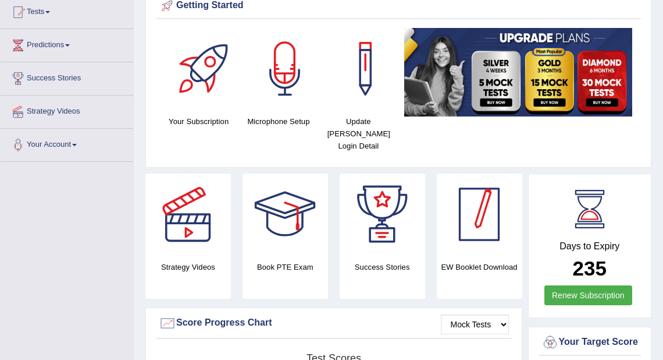 The width and height of the screenshot is (663, 360). What do you see at coordinates (518, 72) in the screenshot?
I see `img: small5.jpg` at bounding box center [518, 72].